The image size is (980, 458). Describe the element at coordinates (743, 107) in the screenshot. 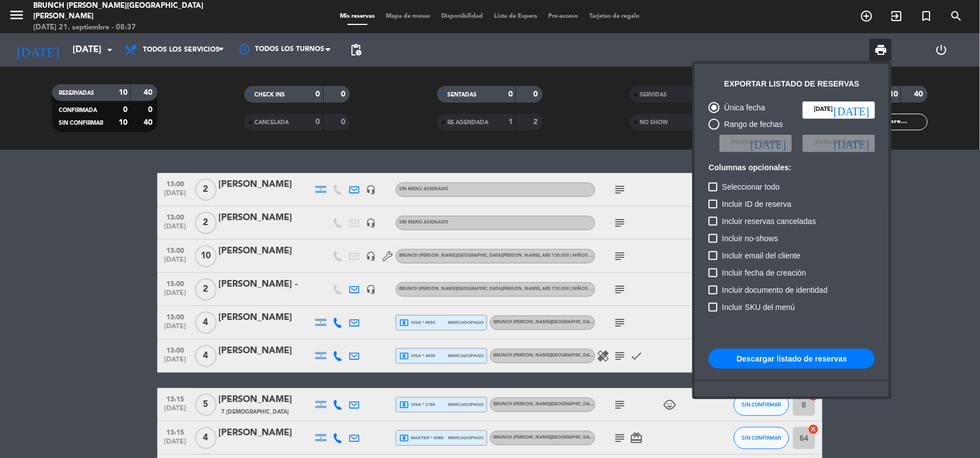

I see `div: Única fecha` at that location.